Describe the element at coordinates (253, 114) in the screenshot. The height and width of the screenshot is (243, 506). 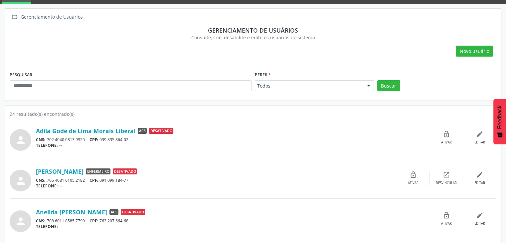
I see `div: 24 resultado(s) encontrado(s)` at that location.